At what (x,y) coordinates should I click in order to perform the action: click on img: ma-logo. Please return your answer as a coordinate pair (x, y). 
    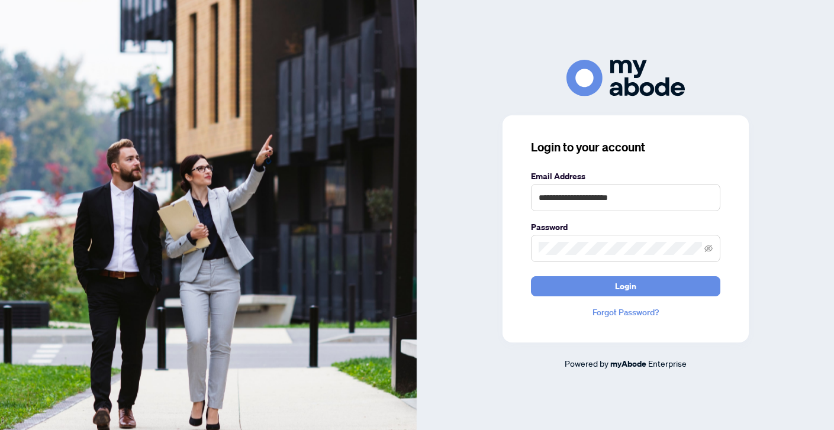
    Looking at the image, I should click on (625, 78).